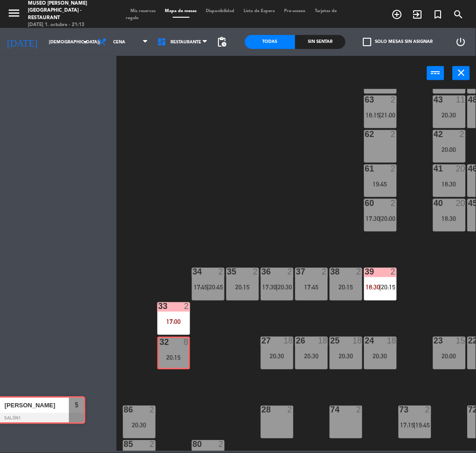 The height and width of the screenshot is (453, 476). What do you see at coordinates (228, 272) in the screenshot?
I see `div: 35` at bounding box center [228, 272].